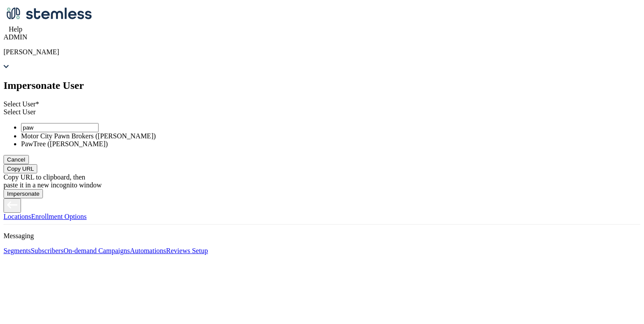 The width and height of the screenshot is (644, 324). I want to click on a: Segments, so click(17, 250).